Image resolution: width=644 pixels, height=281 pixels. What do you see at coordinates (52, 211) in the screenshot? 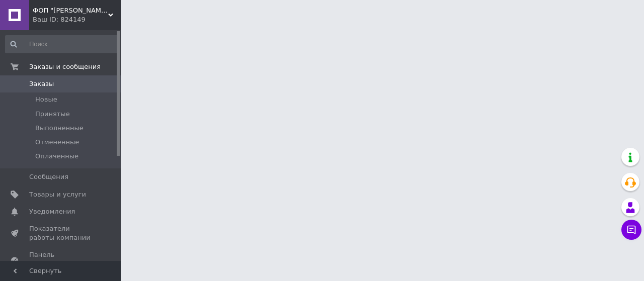
I see `span: Уведомления` at bounding box center [52, 211].